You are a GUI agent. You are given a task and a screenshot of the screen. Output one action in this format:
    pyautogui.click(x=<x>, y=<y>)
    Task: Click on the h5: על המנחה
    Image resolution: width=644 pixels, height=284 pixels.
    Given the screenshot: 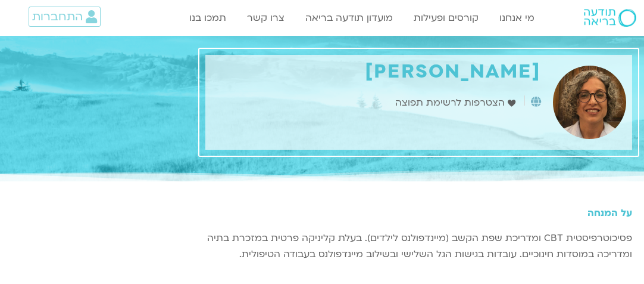 What is the action you would take?
    pyautogui.click(x=418, y=213)
    